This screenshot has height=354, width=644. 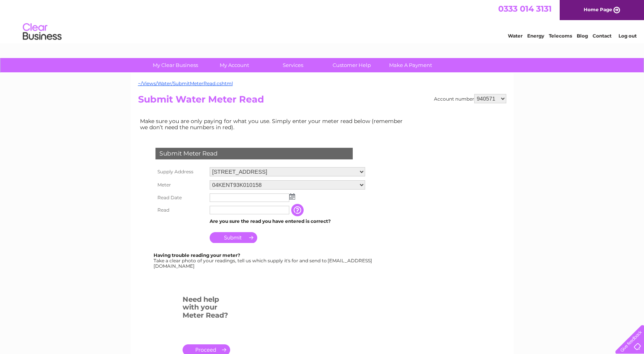 I want to click on td: Are you sure the read you have entered is correct?, so click(x=287, y=222).